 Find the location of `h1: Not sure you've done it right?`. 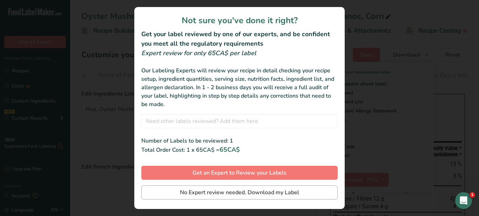

h1: Not sure you've done it right? is located at coordinates (239, 20).